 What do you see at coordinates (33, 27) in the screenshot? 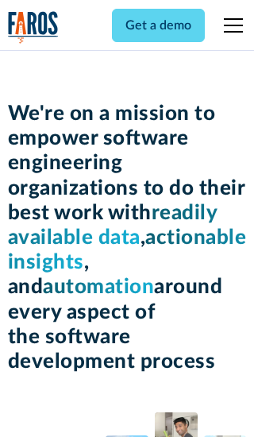
I see `img: Logo of the analytics and reporting company Faros.` at bounding box center [33, 27].